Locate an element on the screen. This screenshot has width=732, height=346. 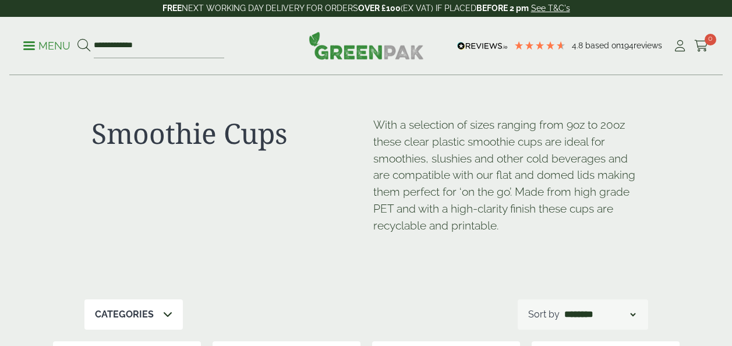
select: Shop order is located at coordinates (599, 314).